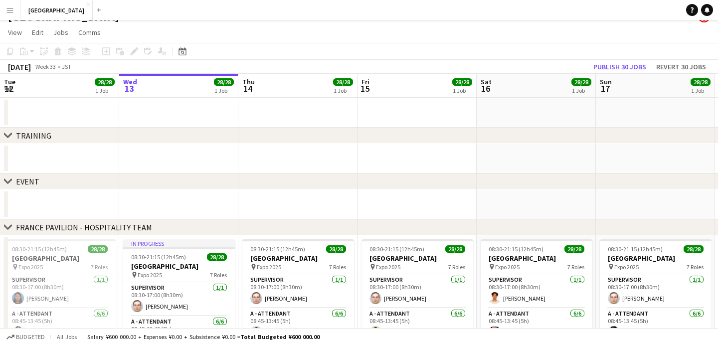 This screenshot has height=345, width=718. I want to click on span: Sun, so click(606, 82).